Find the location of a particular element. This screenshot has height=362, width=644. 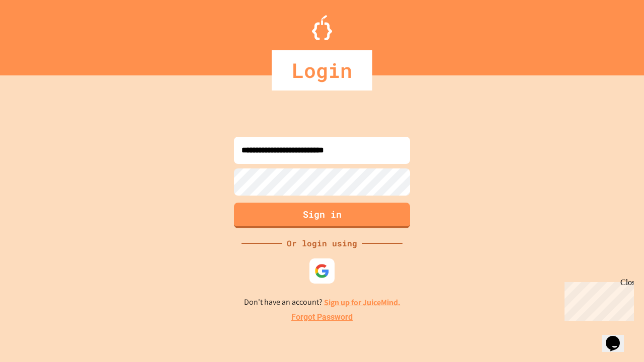

p: Don't have an account? is located at coordinates (322, 302).